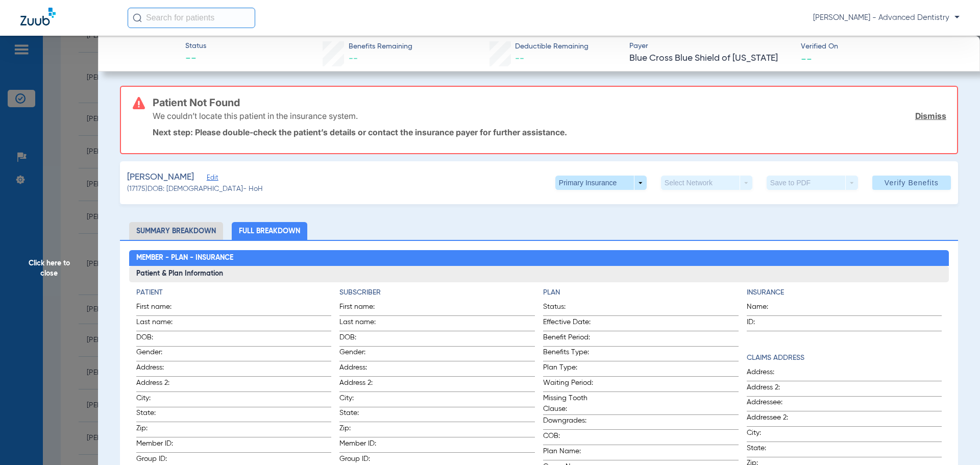 This screenshot has width=980, height=465. What do you see at coordinates (640, 293) in the screenshot?
I see `app-breakdown-title: Plan` at bounding box center [640, 293].